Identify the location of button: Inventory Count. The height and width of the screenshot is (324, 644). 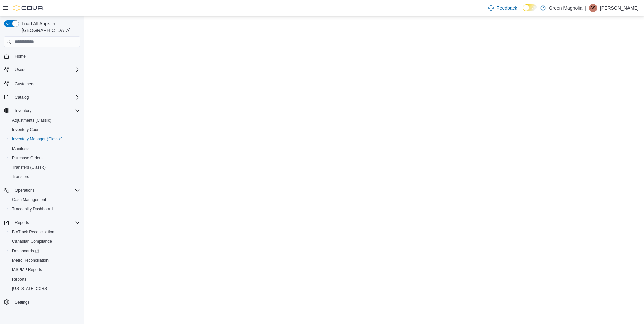
(45, 130).